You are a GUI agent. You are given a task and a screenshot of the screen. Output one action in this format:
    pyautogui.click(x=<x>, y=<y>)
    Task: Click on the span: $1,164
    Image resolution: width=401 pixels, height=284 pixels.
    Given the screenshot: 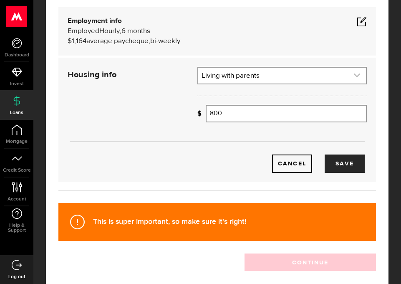 What is the action you would take?
    pyautogui.click(x=77, y=41)
    